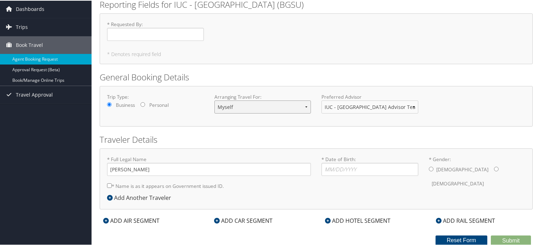 The width and height of the screenshot is (538, 245). Describe the element at coordinates (466, 220) in the screenshot. I see `div: ADD RAIL SEGMENT` at that location.